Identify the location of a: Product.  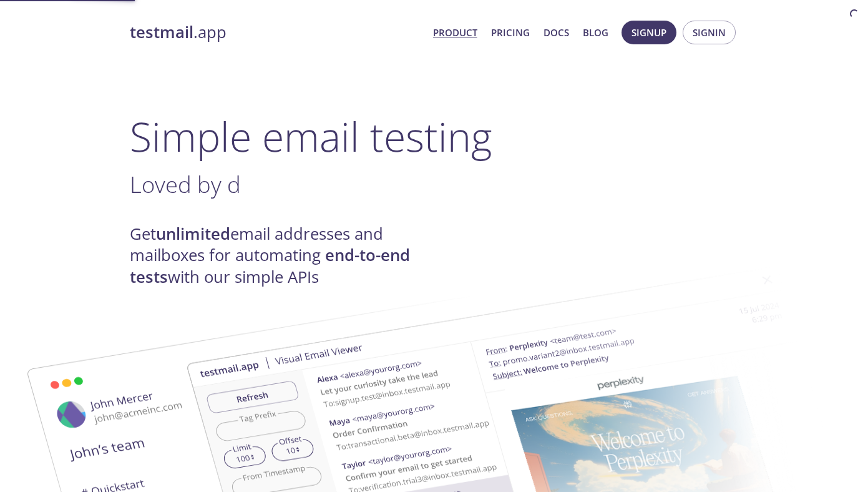
(455, 32).